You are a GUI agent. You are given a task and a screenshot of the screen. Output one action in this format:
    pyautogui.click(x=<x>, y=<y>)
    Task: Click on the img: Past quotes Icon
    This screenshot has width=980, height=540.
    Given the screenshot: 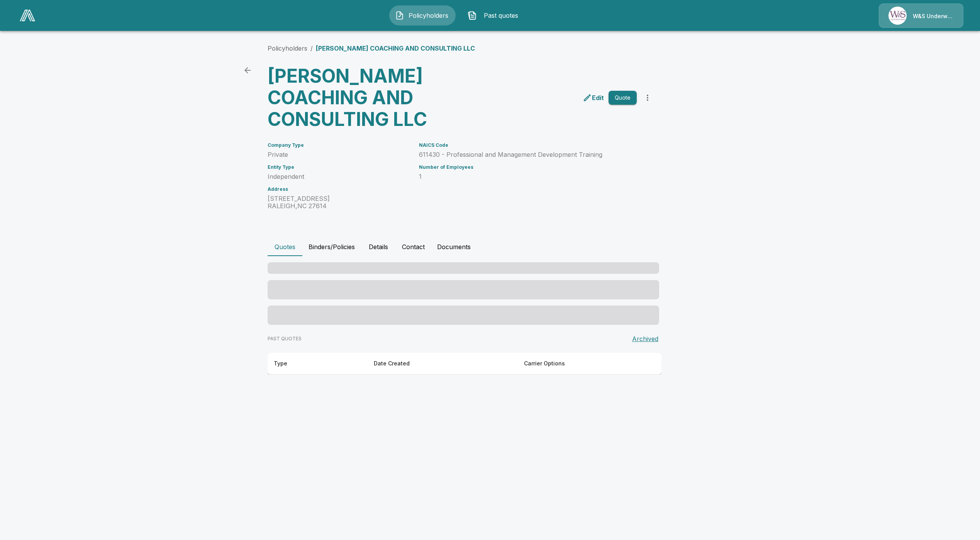 What is the action you would take?
    pyautogui.click(x=472, y=16)
    